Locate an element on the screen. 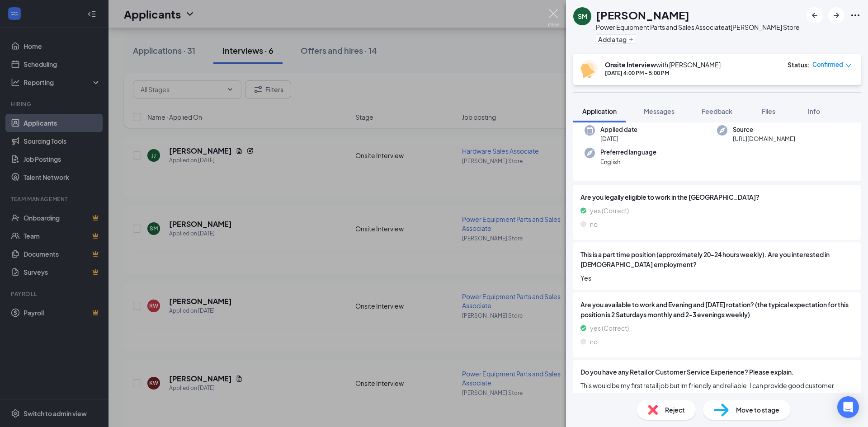 The width and height of the screenshot is (868, 427). span: Files is located at coordinates (768, 111).